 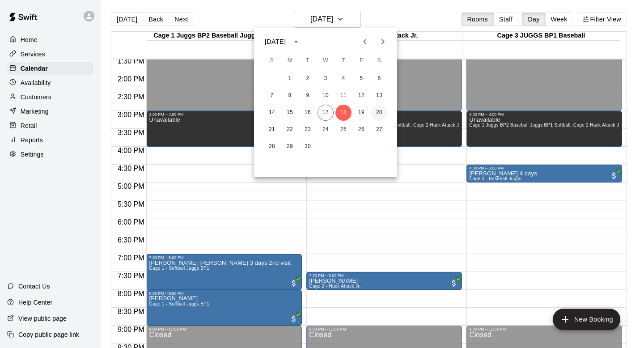 What do you see at coordinates (272, 96) in the screenshot?
I see `button: 7` at bounding box center [272, 96].